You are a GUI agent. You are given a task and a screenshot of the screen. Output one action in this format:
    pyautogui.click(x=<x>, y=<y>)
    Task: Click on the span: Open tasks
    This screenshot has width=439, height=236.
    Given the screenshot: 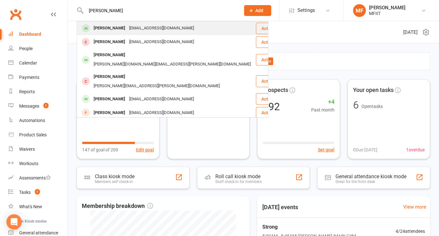 What is the action you would take?
    pyautogui.click(x=372, y=106)
    